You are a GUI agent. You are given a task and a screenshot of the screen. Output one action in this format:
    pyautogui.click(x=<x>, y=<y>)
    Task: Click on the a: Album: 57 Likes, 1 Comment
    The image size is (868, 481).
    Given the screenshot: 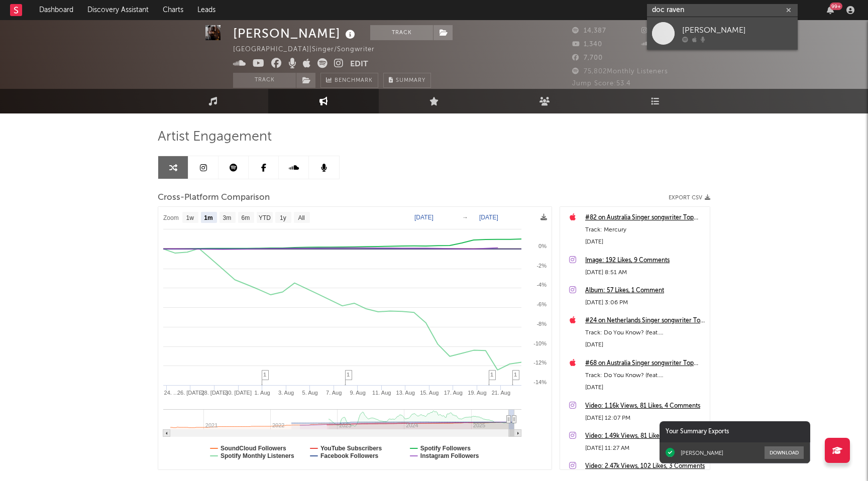 What is the action you would take?
    pyautogui.click(x=645, y=291)
    